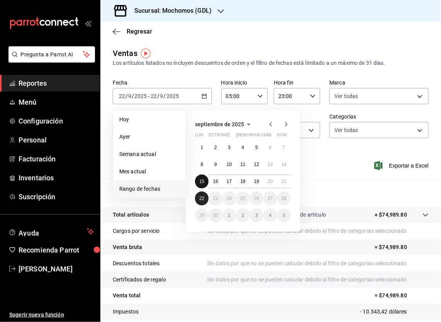 The width and height of the screenshot is (441, 322). What do you see at coordinates (127, 247) in the screenshot?
I see `p: Venta bruta` at bounding box center [127, 247].